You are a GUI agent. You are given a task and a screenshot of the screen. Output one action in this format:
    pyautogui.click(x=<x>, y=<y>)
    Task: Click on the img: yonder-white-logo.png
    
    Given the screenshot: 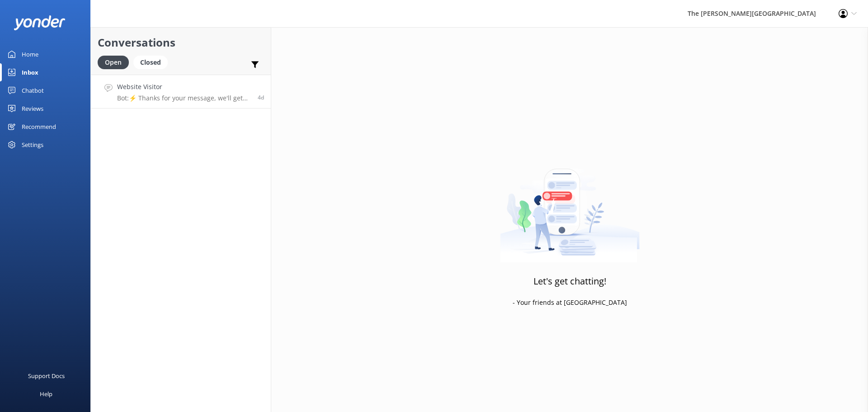 What is the action you would take?
    pyautogui.click(x=40, y=23)
    